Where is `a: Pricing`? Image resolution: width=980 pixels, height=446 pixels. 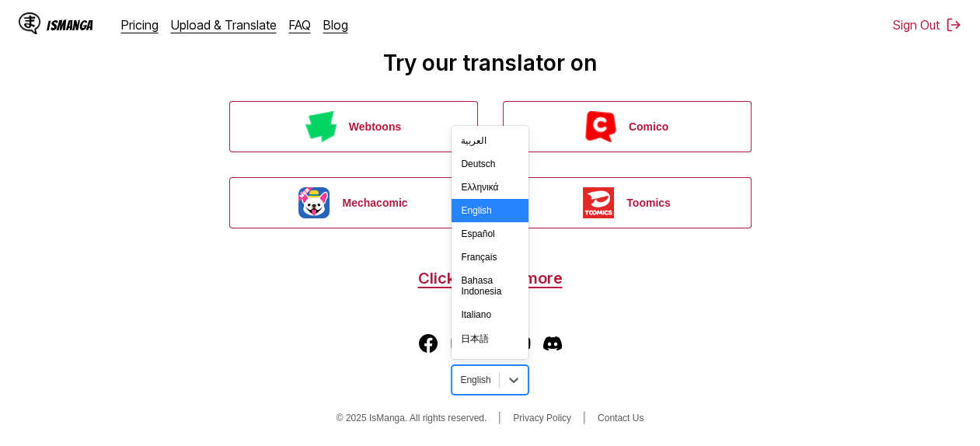
a: Pricing is located at coordinates (139, 25).